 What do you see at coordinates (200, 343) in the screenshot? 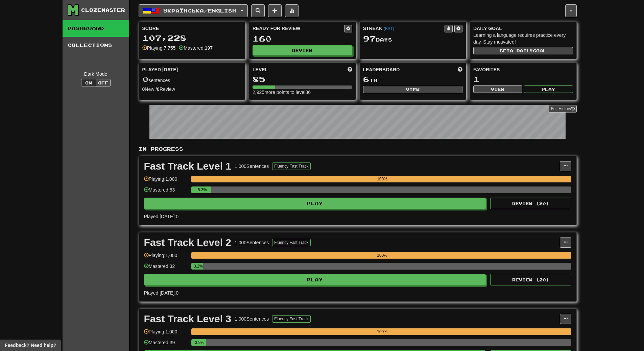
I see `div: 3.9%` at bounding box center [200, 343].